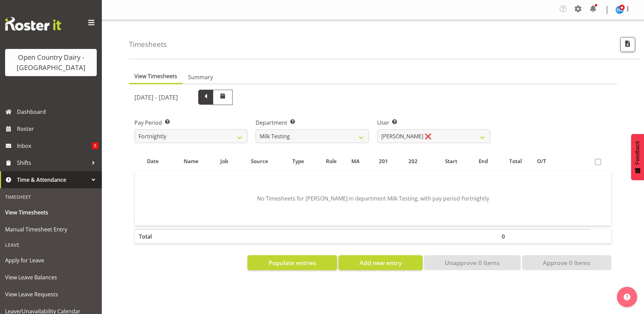  I want to click on div: Role, so click(331, 161).